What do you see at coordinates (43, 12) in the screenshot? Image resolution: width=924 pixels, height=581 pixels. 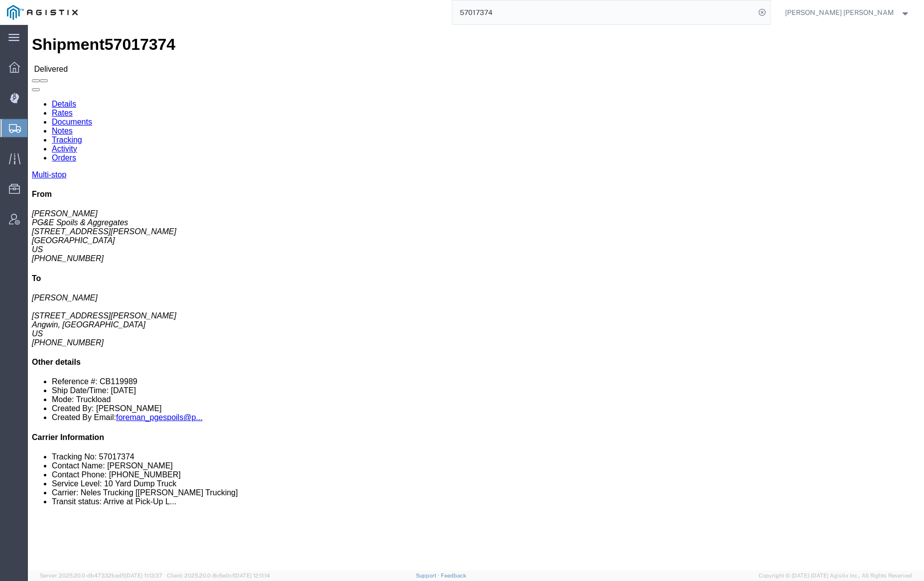 I see `img: logo` at bounding box center [43, 12].